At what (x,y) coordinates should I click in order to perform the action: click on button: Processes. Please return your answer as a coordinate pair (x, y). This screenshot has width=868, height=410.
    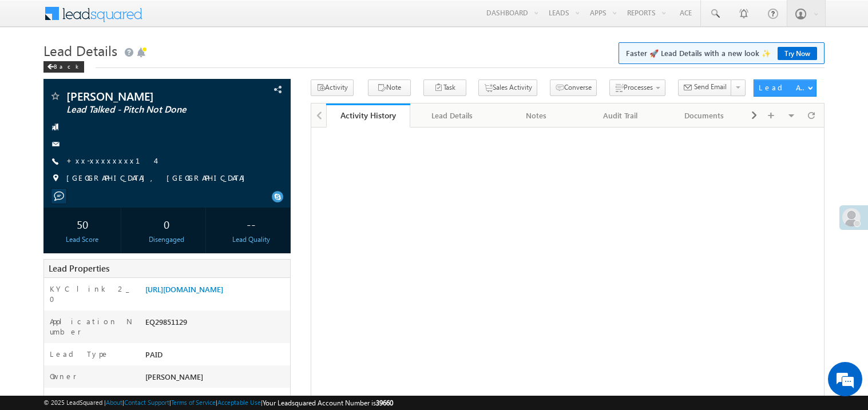
    Looking at the image, I should click on (637, 87).